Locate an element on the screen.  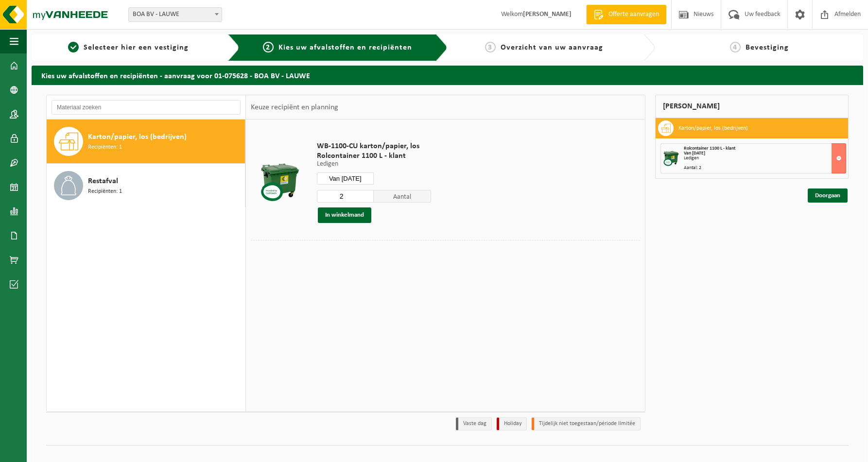
span: BOA BV - LAUWE is located at coordinates (175, 15).